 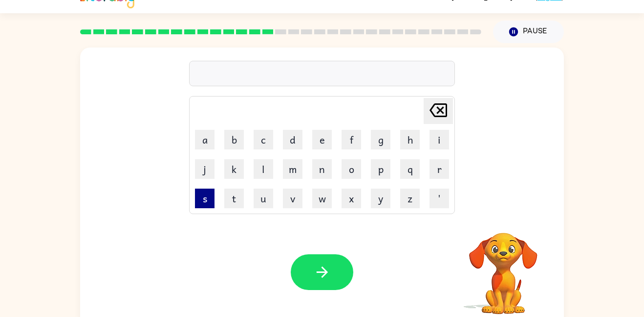 What do you see at coordinates (410, 198) in the screenshot?
I see `button: z` at bounding box center [410, 198].